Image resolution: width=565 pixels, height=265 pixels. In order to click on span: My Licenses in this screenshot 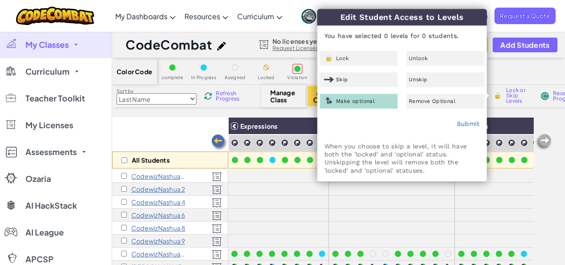, I will do `click(49, 125)`.